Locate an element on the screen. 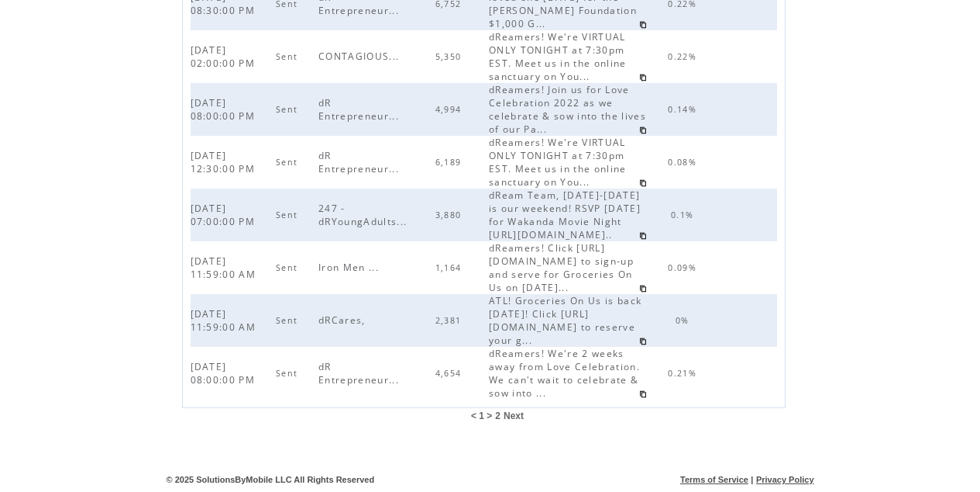 The image size is (980, 492). a: Next is located at coordinates (513, 416).